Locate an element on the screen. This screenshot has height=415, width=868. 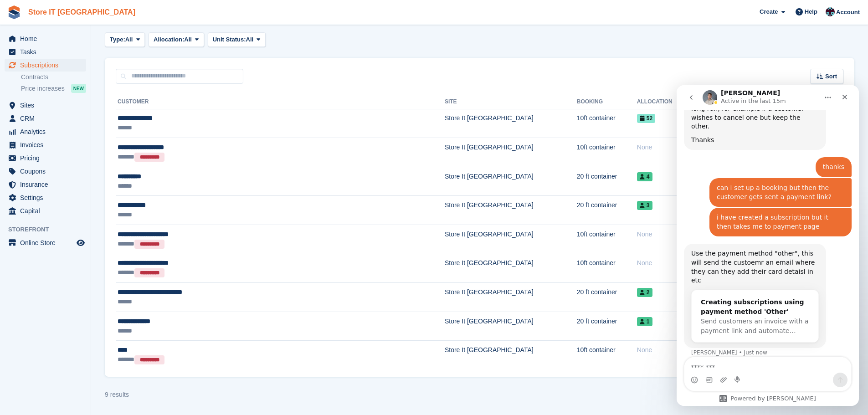
a: Price increases NEW is located at coordinates (53, 88).